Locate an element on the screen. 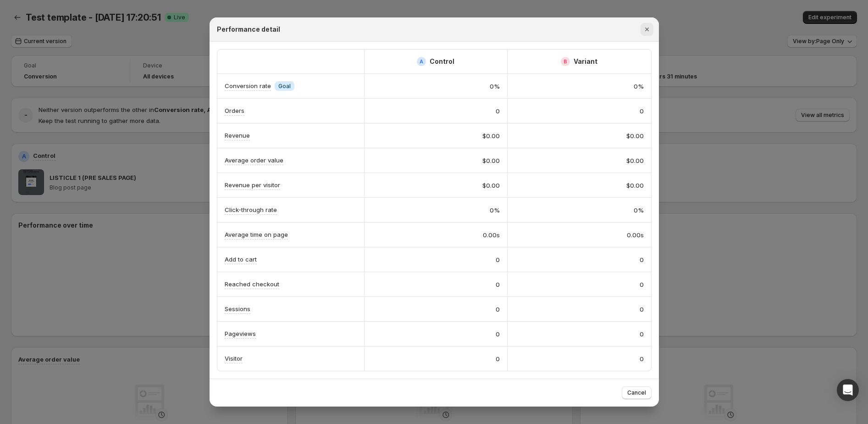 The height and width of the screenshot is (424, 868). p: Revenue is located at coordinates (237, 135).